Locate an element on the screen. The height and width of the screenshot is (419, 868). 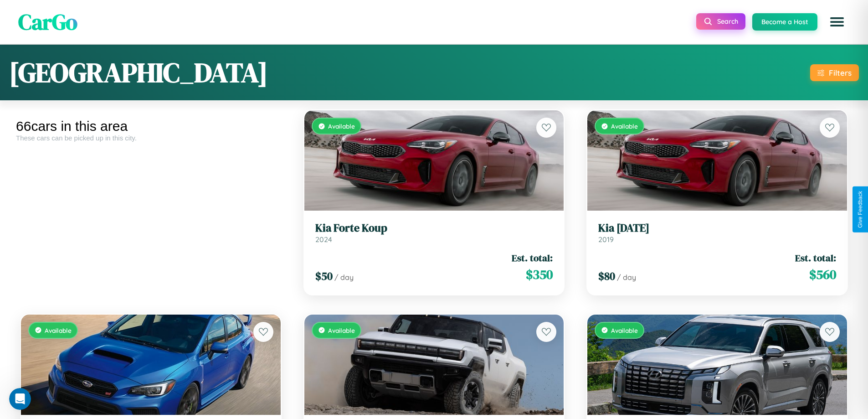
h3: Kia Forte Koup is located at coordinates (435, 228).